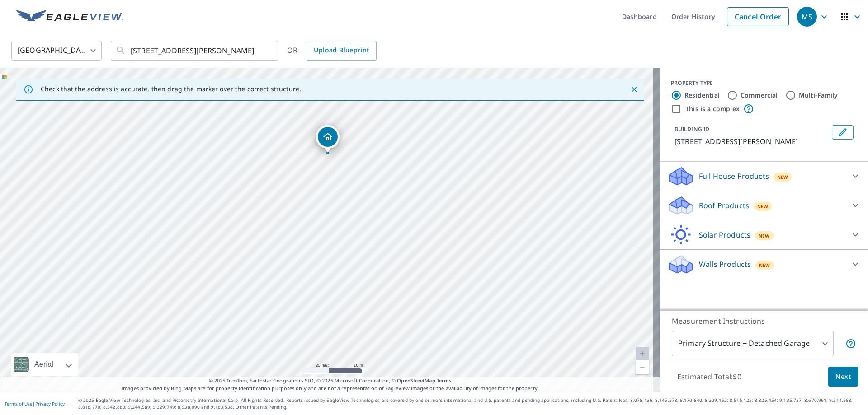 Image resolution: width=868 pixels, height=415 pixels. What do you see at coordinates (725, 264) in the screenshot?
I see `p: Walls Products` at bounding box center [725, 264].